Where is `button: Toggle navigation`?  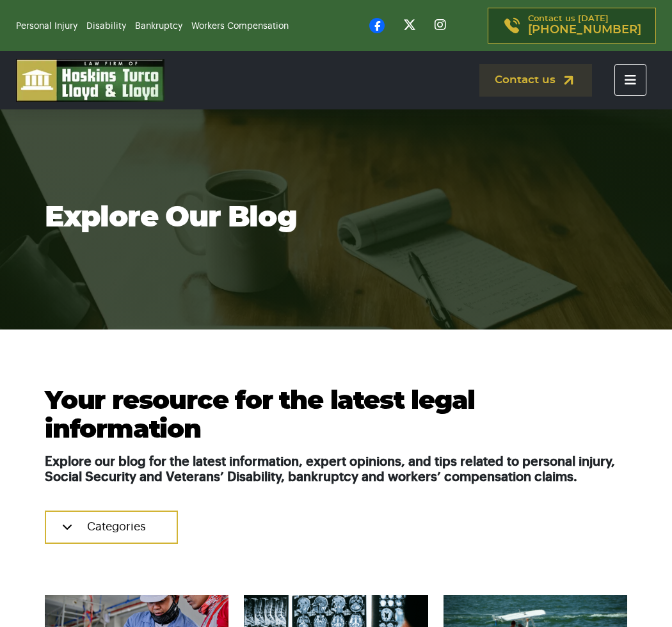 button: Toggle navigation is located at coordinates (630, 80).